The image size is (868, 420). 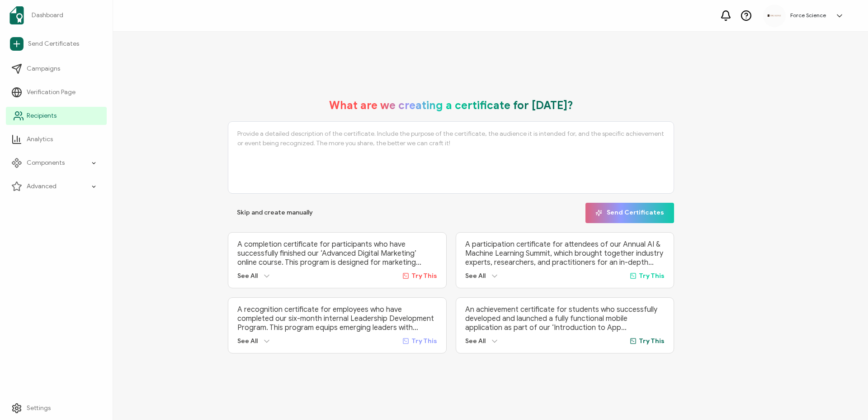 What do you see at coordinates (17, 16) in the screenshot?
I see `img: sertifier-logomark-colored.svg` at bounding box center [17, 16].